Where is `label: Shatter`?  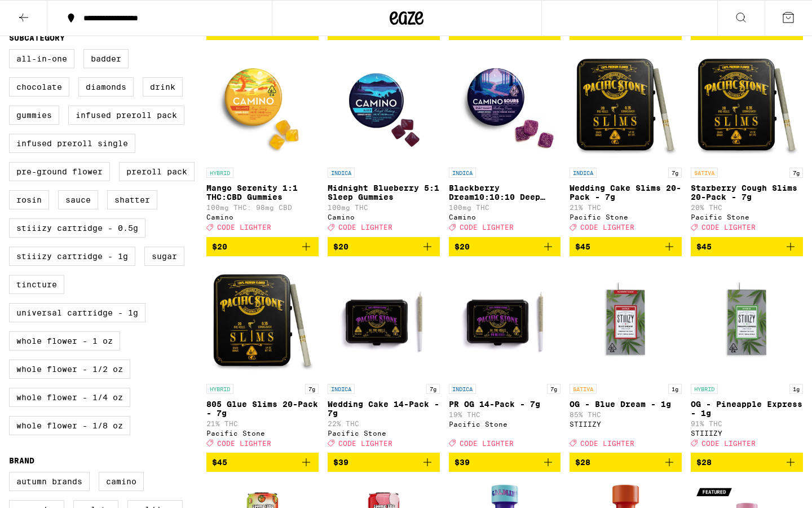 label: Shatter is located at coordinates (132, 200).